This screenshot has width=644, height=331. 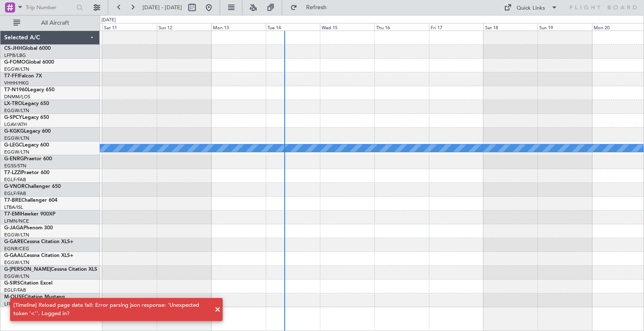 I want to click on span: G-ENRG, so click(x=14, y=159).